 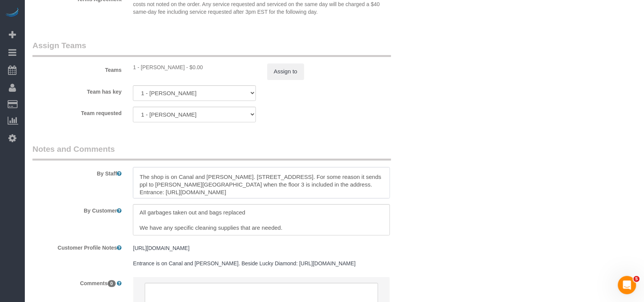 What do you see at coordinates (286, 72) in the screenshot?
I see `button: Assign to` at bounding box center [286, 72].